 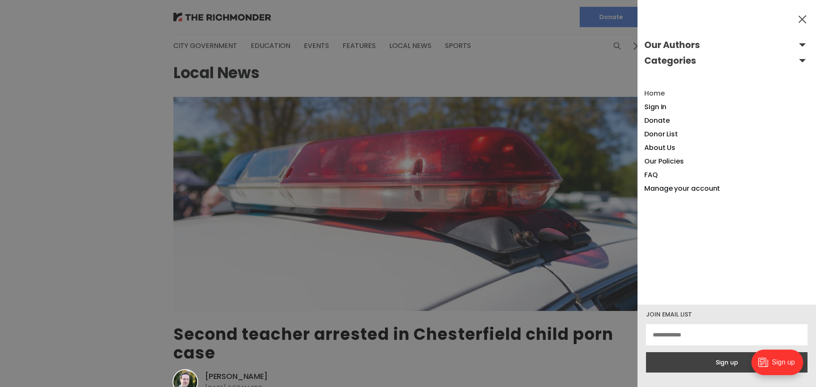 What do you see at coordinates (727, 363) in the screenshot?
I see `button: Sign up` at bounding box center [727, 363].